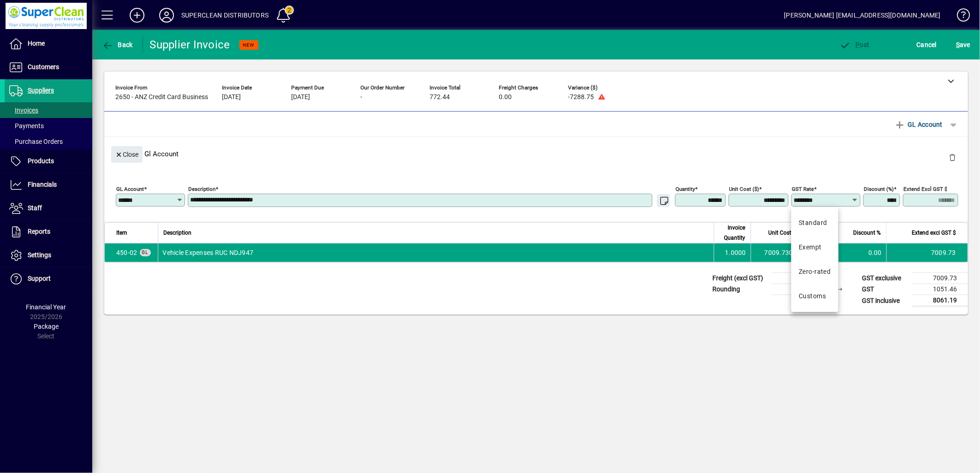  I want to click on span: Purchase Orders, so click(36, 142).